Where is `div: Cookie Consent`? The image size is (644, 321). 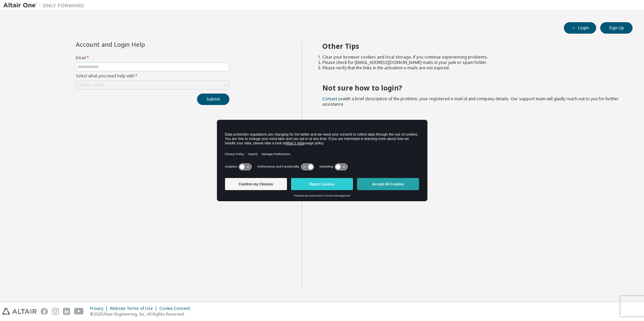 div: Cookie Consent is located at coordinates (177, 309).